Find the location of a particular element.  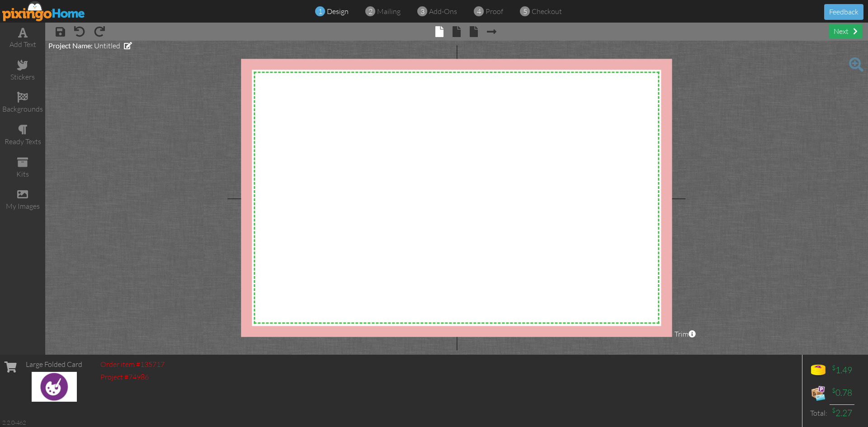

img: pixingo logo is located at coordinates (43, 10).